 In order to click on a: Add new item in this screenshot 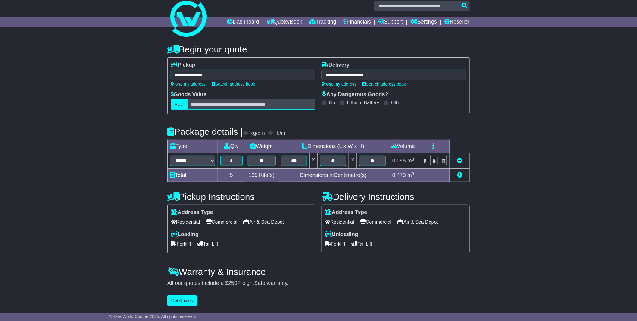, I will do `click(460, 175)`.